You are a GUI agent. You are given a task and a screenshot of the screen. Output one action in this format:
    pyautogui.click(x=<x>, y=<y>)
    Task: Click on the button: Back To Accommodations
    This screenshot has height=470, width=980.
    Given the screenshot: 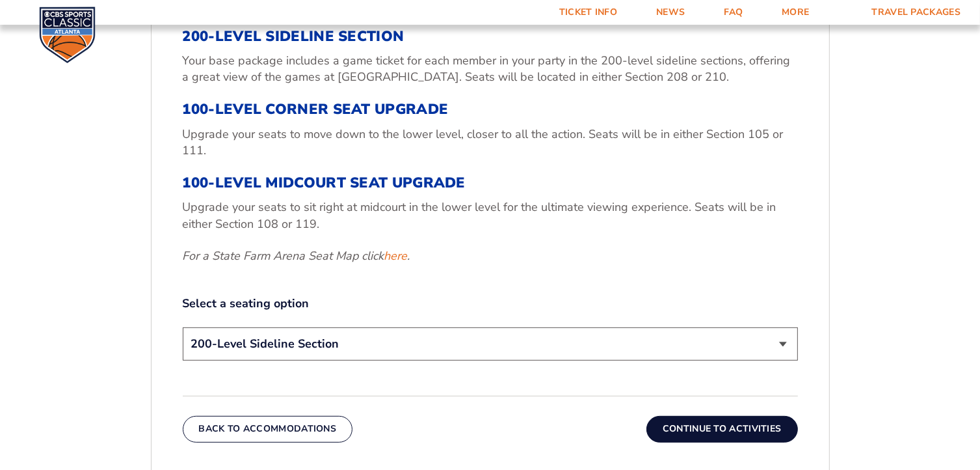 What is the action you would take?
    pyautogui.click(x=268, y=429)
    